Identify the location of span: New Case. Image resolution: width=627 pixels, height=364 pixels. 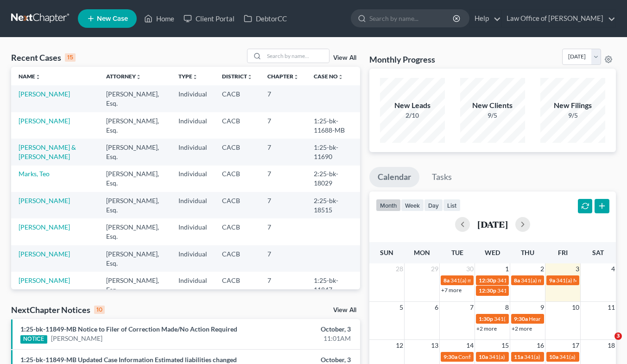
(112, 19).